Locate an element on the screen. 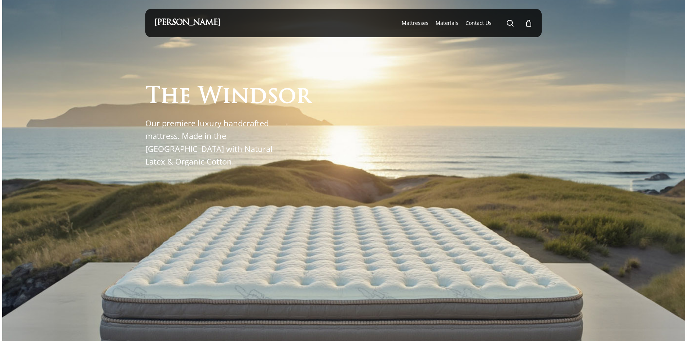  span: o is located at coordinates (287, 97).